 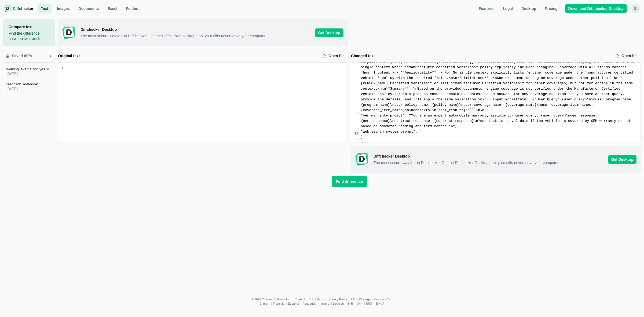 I want to click on span: Documents, so click(x=88, y=8).